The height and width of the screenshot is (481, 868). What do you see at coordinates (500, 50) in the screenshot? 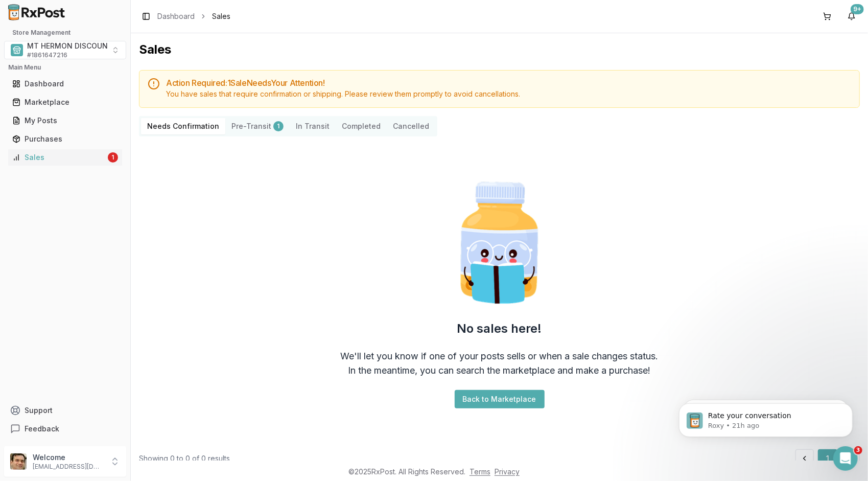
I see `h1: Sales` at bounding box center [500, 50].